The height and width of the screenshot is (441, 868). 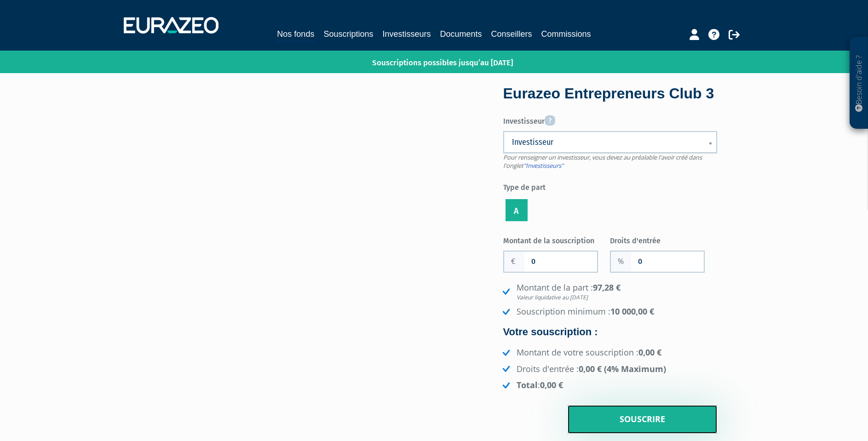 I want to click on a: Conseillers, so click(x=512, y=34).